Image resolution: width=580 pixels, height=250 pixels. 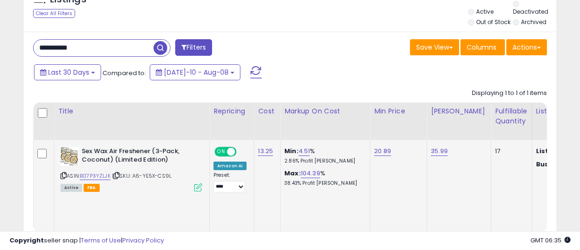 What do you see at coordinates (550, 240) in the screenshot?
I see `span: 2025-09-9 06:35 GMT` at bounding box center [550, 240].